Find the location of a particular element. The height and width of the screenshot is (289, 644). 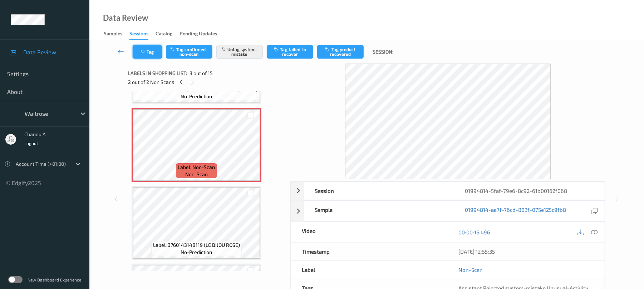

button: Tag failed to recover is located at coordinates (290, 52).